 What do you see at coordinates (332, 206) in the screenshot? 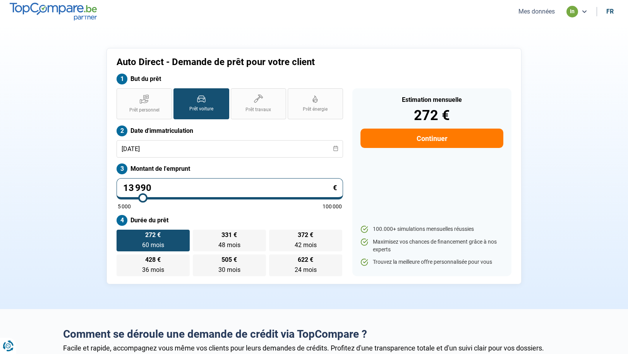
I see `span: 100 000` at bounding box center [332, 206].